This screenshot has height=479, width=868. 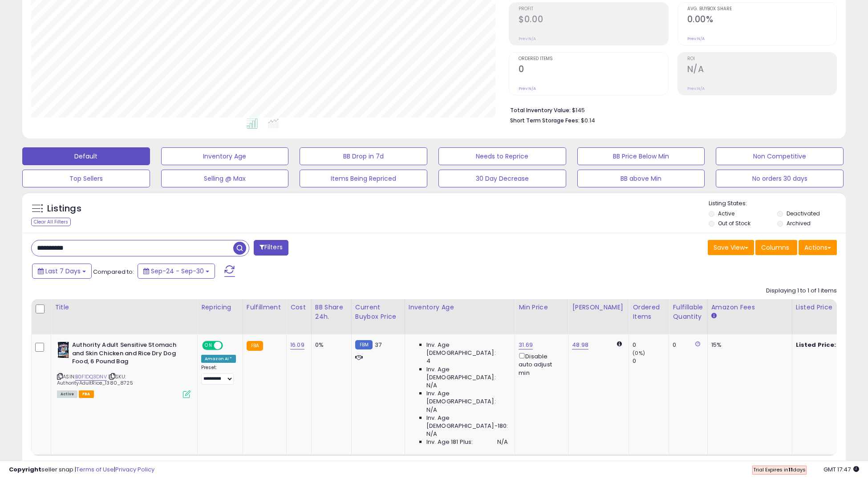 I want to click on span: Last 7 Days, so click(x=63, y=271).